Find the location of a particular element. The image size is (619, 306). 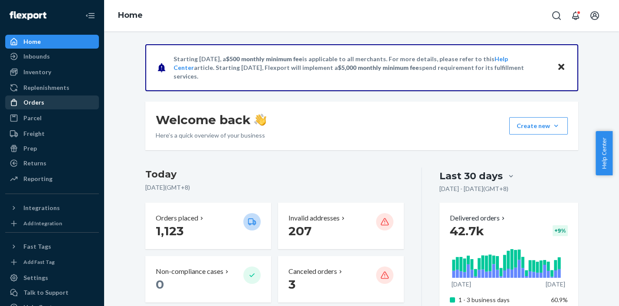

div: Reporting is located at coordinates (38, 179).